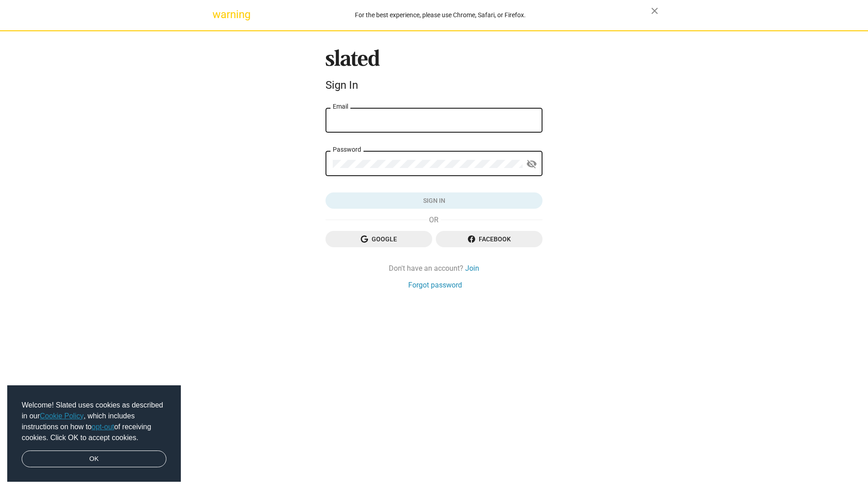 The image size is (868, 489). Describe the element at coordinates (434, 85) in the screenshot. I see `div: Sign In` at that location.